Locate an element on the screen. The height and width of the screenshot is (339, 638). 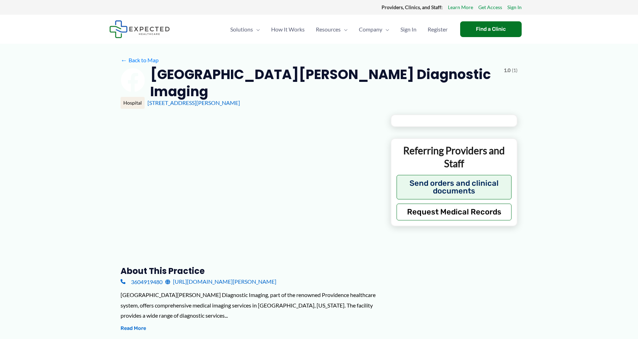
button: Read More is located at coordinates (133, 328).